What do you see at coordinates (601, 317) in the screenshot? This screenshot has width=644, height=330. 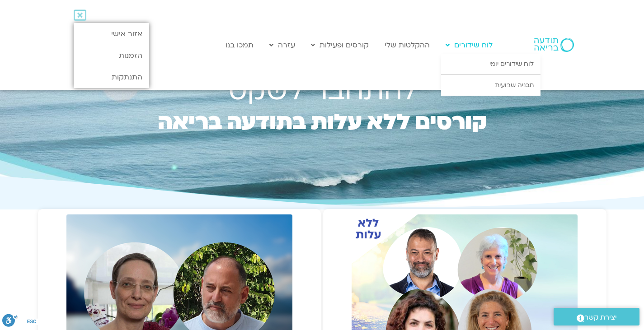 I see `span: יצירת קשר` at bounding box center [601, 317].